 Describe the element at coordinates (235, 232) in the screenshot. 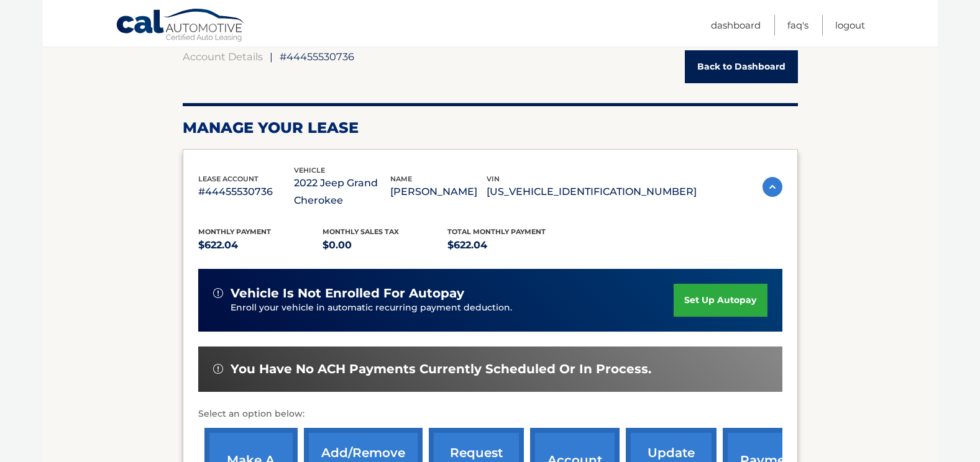

I see `span: Monthly Payment` at that location.